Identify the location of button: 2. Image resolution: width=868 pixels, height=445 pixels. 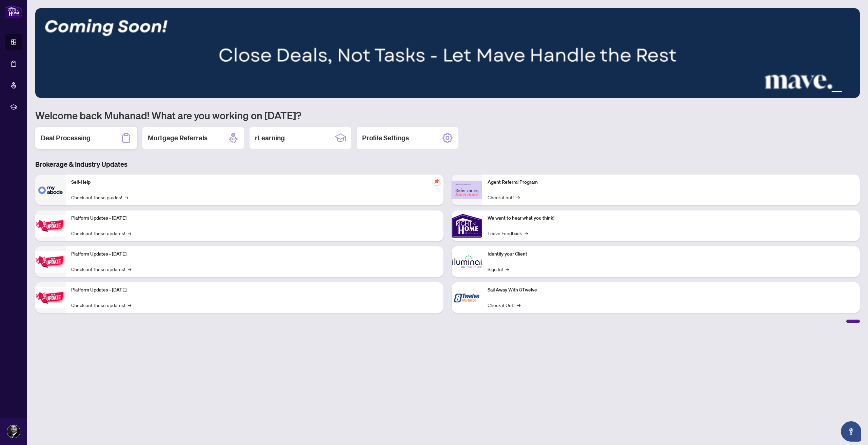
(821, 93).